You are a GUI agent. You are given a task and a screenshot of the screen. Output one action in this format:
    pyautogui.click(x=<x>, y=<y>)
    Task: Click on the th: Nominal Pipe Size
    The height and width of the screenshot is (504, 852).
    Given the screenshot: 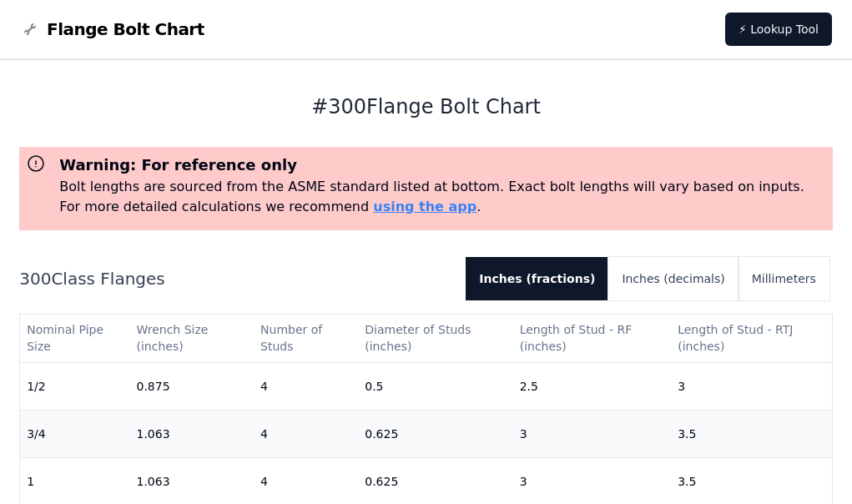 What is the action you would take?
    pyautogui.click(x=74, y=338)
    